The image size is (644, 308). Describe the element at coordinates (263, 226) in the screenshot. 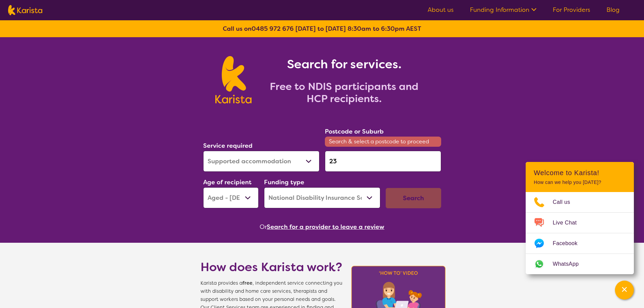

I see `span: Or` at that location.